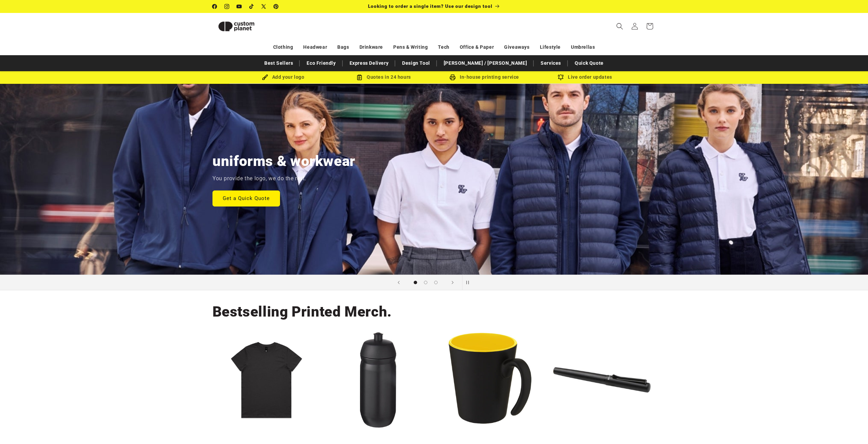 Image resolution: width=868 pixels, height=444 pixels. Describe the element at coordinates (410, 47) in the screenshot. I see `a: Pens & Writing` at that location.